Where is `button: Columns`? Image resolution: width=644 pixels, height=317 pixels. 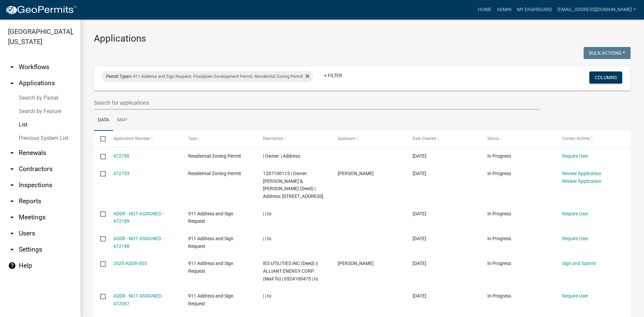 button: Columns is located at coordinates (605, 78).